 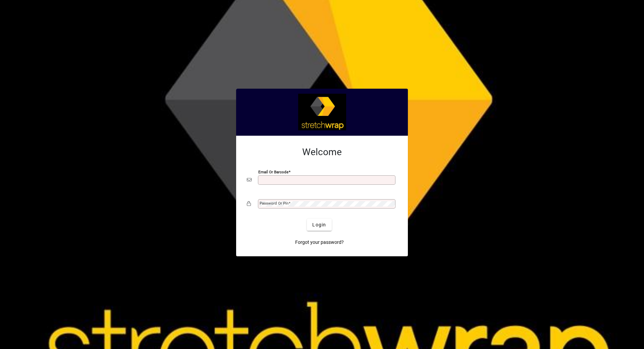 I want to click on mat-label: Password or Pin, so click(x=274, y=203).